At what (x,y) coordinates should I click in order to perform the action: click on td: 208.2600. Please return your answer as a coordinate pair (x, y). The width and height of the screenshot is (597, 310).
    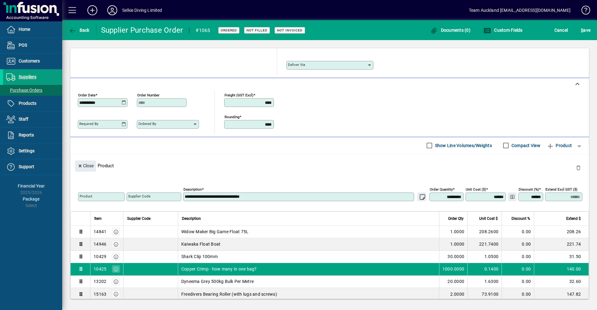
    Looking at the image, I should click on (484, 232).